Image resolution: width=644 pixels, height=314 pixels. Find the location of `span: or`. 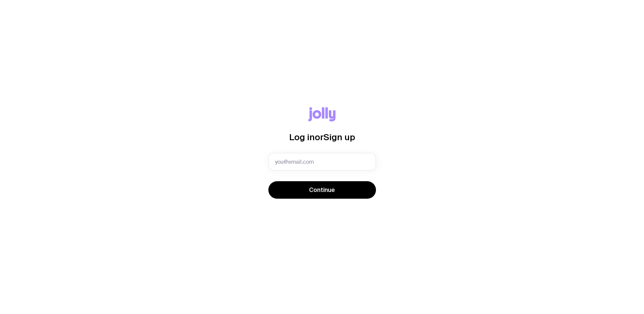

span: or is located at coordinates (319, 137).